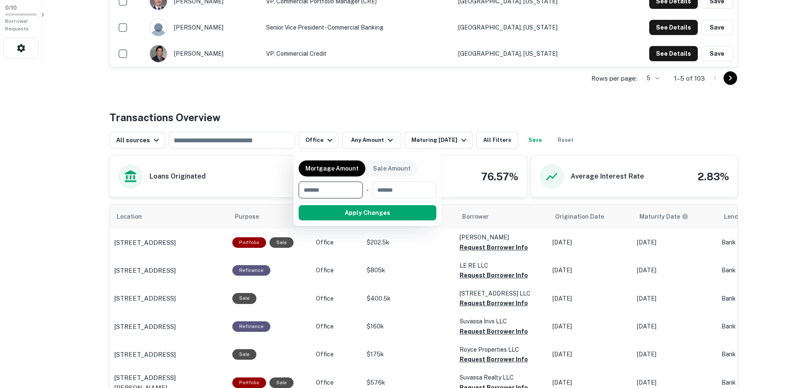 This screenshot has width=811, height=388. I want to click on div: Chat Widget, so click(790, 341).